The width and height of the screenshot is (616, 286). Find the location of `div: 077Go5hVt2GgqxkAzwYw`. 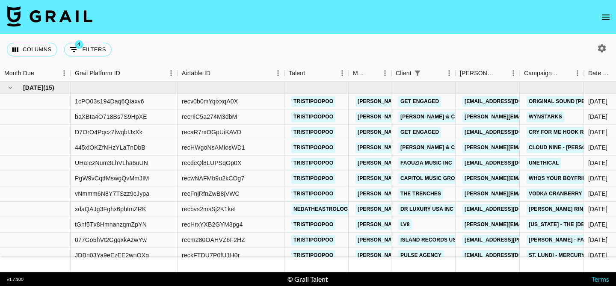

div: 077Go5hVt2GgqxkAzwYw is located at coordinates (111, 240).